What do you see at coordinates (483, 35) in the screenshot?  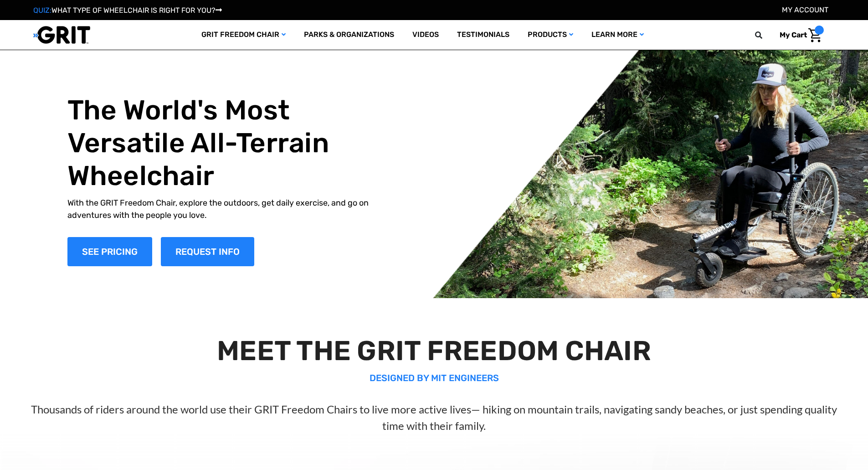 I see `a: Testimonials` at bounding box center [483, 35].